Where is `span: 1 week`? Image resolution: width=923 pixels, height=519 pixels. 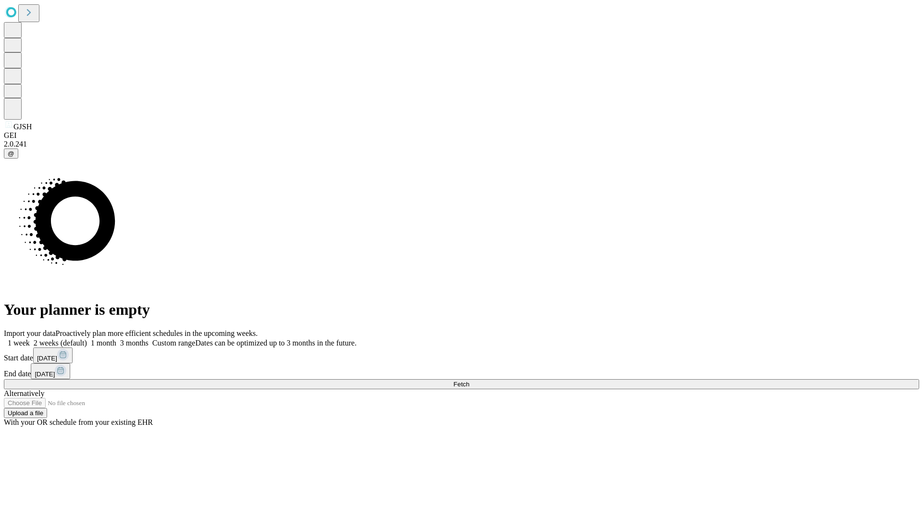 span: 1 week is located at coordinates (19, 343).